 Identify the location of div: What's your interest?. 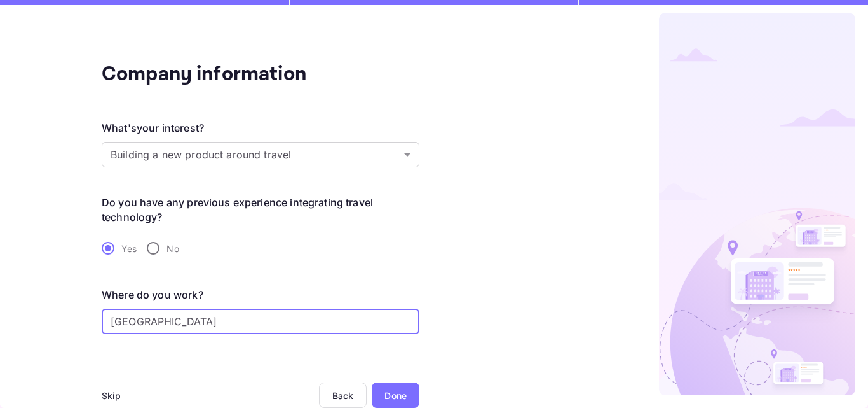
(153, 128).